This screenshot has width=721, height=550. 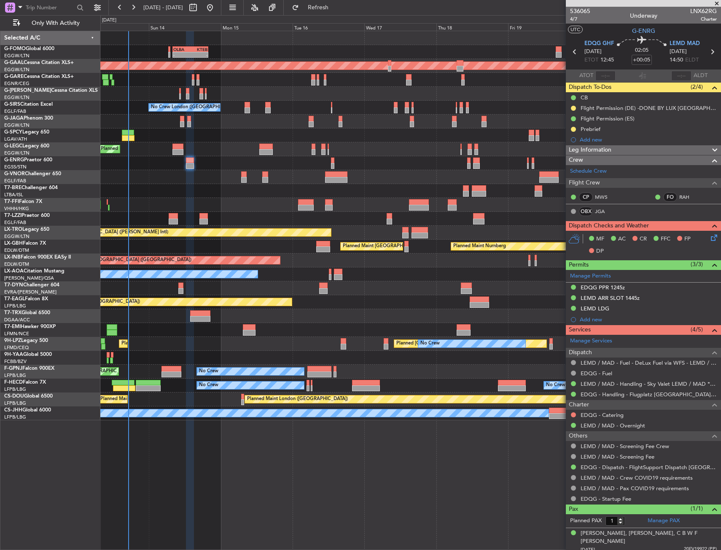 I want to click on span: LX-TRO, so click(x=13, y=230).